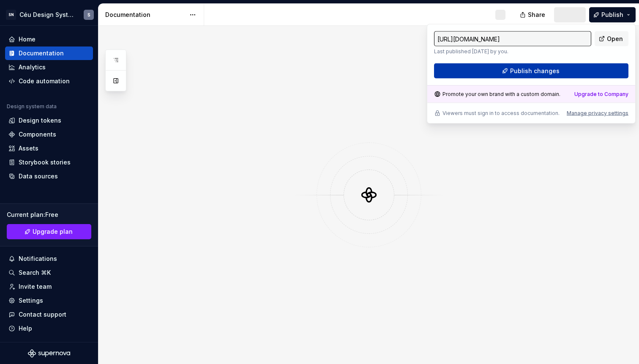 The image size is (639, 364). Describe the element at coordinates (49, 315) in the screenshot. I see `button: Contact support` at that location.